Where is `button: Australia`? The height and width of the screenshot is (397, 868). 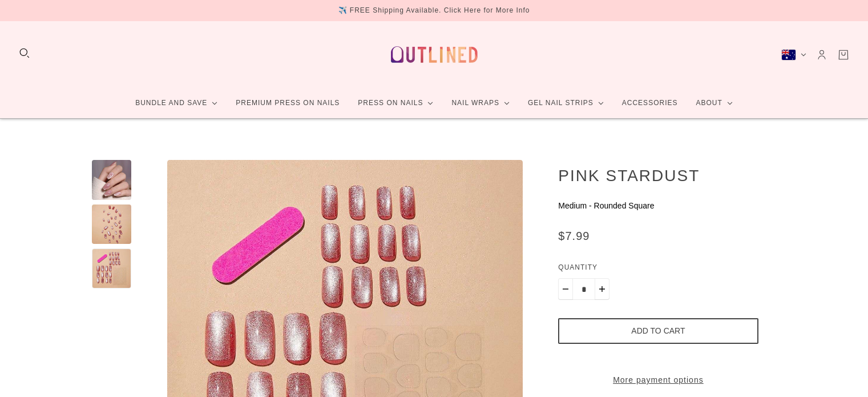
button: Australia is located at coordinates (794, 55).